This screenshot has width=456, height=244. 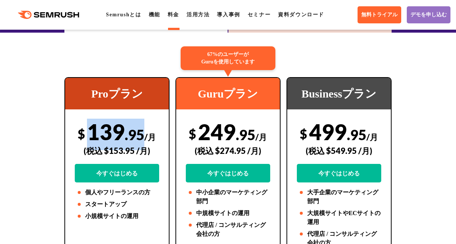 What do you see at coordinates (154, 14) in the screenshot?
I see `a: 機能` at bounding box center [154, 14].